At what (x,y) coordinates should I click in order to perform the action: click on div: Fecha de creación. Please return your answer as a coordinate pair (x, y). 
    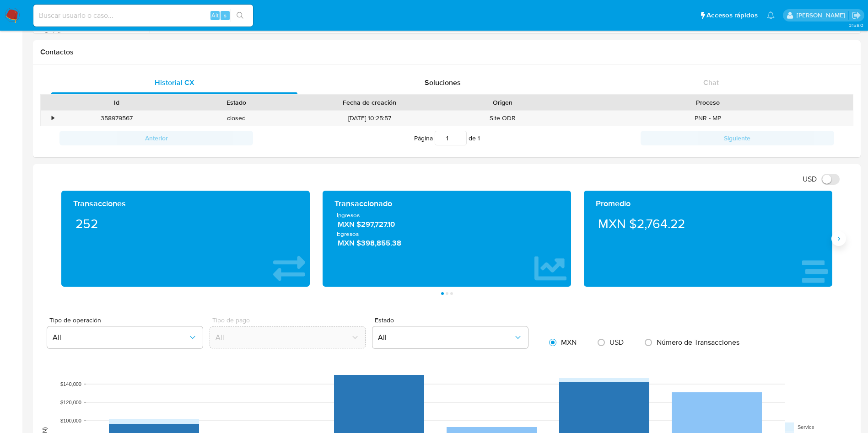
    Looking at the image, I should click on (370, 102).